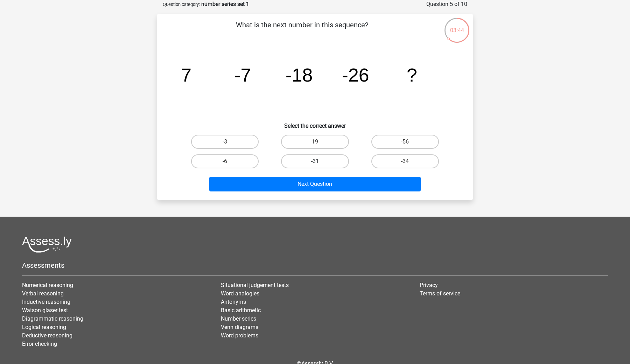 This screenshot has width=630, height=364. Describe the element at coordinates (302, 30) in the screenshot. I see `p: What is the next number in this sequence?` at that location.